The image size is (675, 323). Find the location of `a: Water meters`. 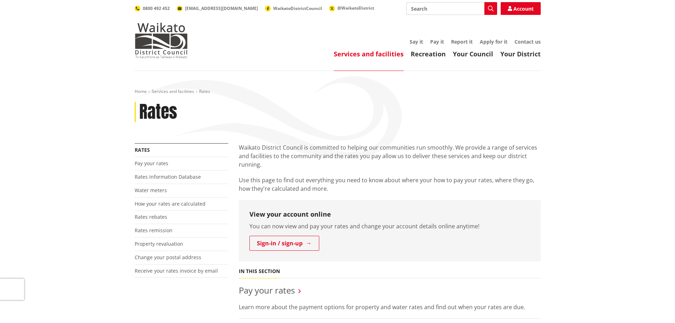

a: Water meters is located at coordinates (151, 190).